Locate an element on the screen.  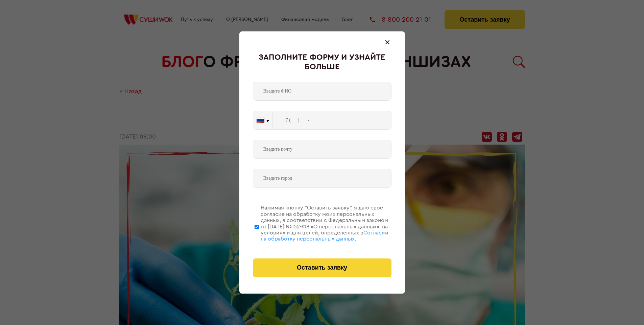
input: +7 (___) ___-____ is located at coordinates (332, 120).